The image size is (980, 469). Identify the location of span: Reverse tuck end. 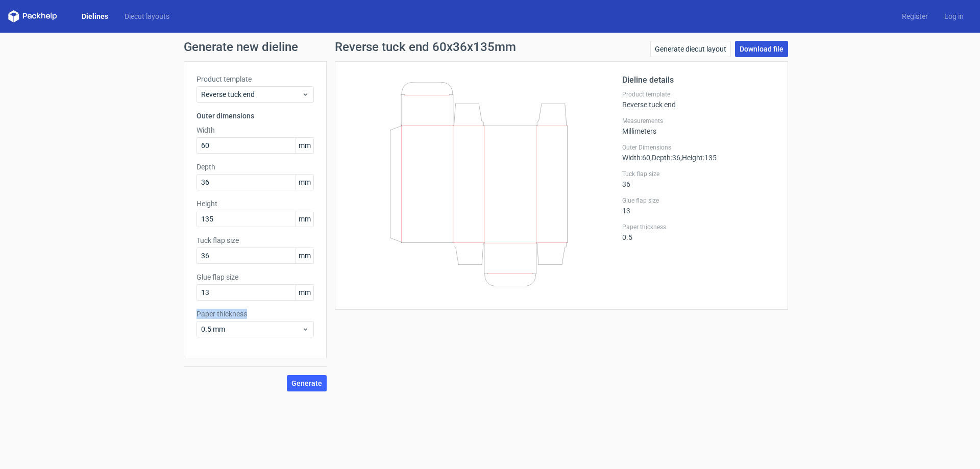
(251, 94).